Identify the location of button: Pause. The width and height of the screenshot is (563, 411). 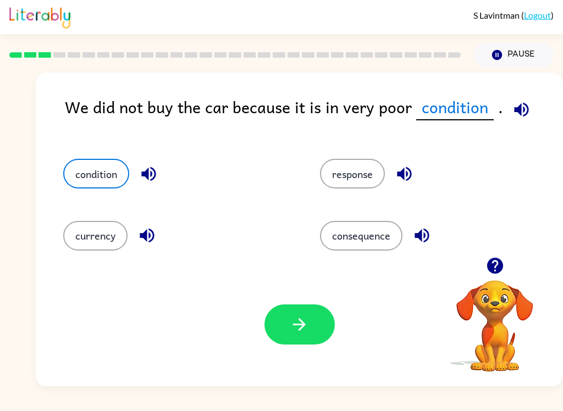
(514, 55).